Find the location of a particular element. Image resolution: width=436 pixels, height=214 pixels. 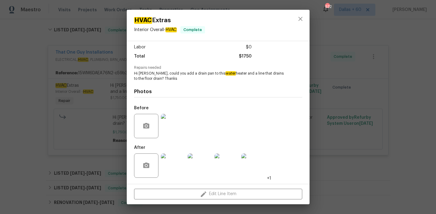

span: Interior Overall - is located at coordinates (155, 30).